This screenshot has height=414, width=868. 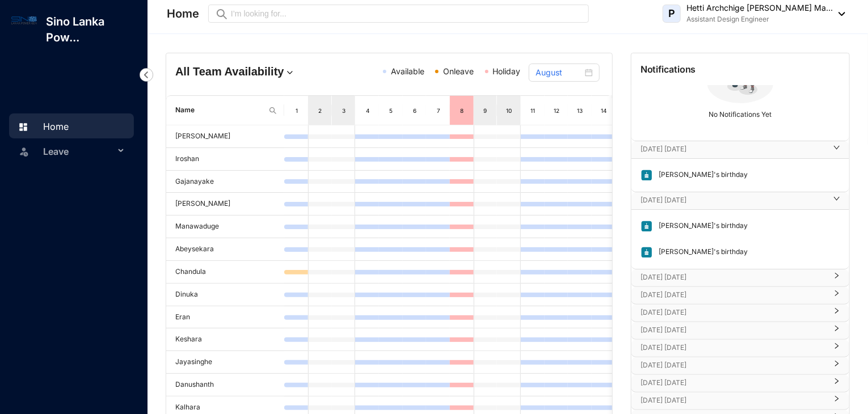 I want to click on p: Assistant Design Engineer, so click(x=760, y=19).